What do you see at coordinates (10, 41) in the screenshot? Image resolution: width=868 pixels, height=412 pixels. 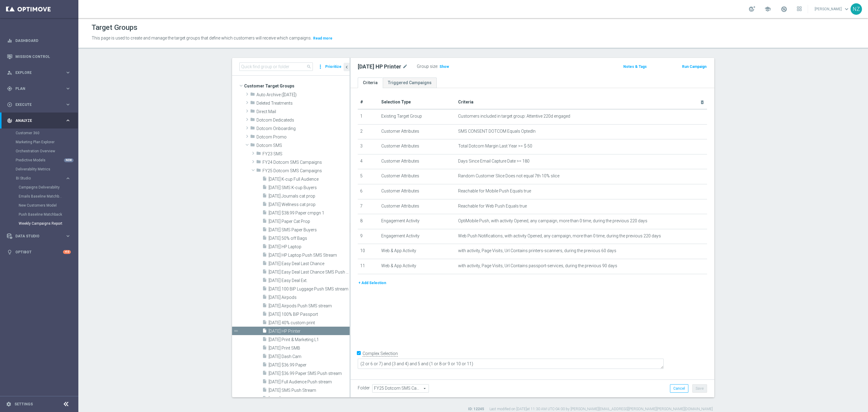 I see `i: equalizer` at bounding box center [10, 41].